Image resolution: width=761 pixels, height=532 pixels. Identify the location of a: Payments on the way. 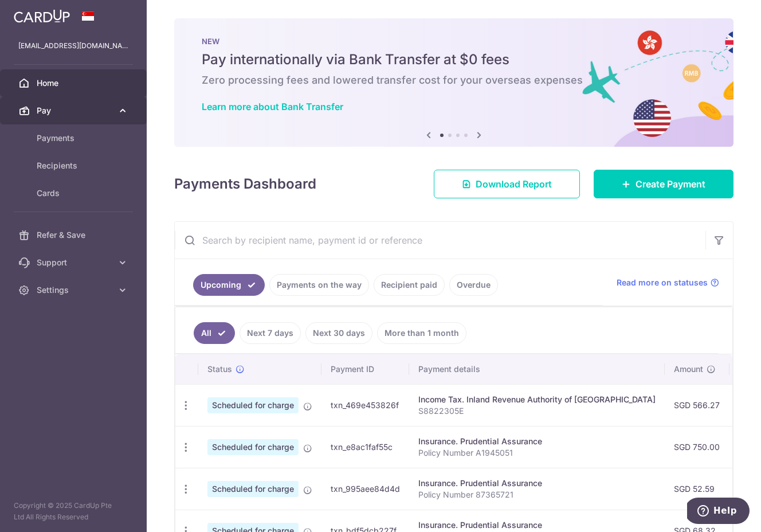
(319, 285).